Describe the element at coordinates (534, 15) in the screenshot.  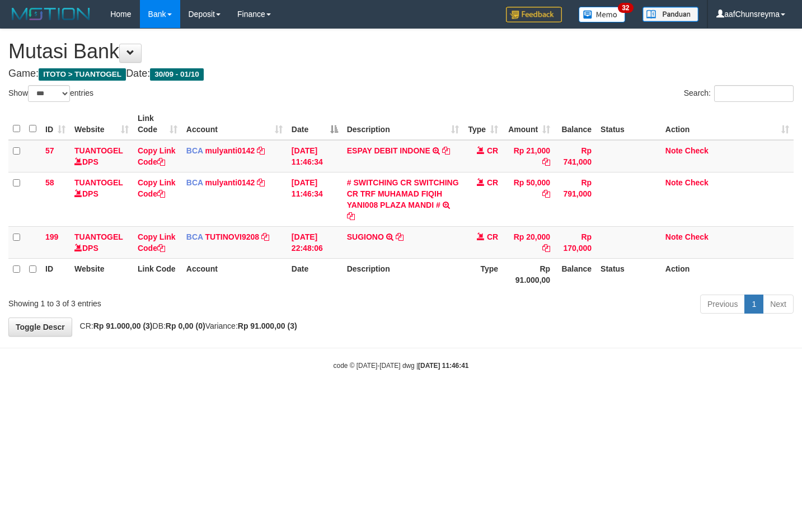
I see `img: Feedback.jpg` at that location.